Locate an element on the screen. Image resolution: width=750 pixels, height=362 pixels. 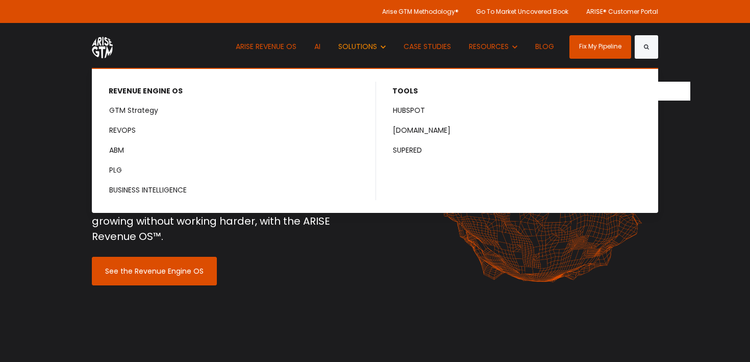
a: GTM Strategy is located at coordinates (234, 110).